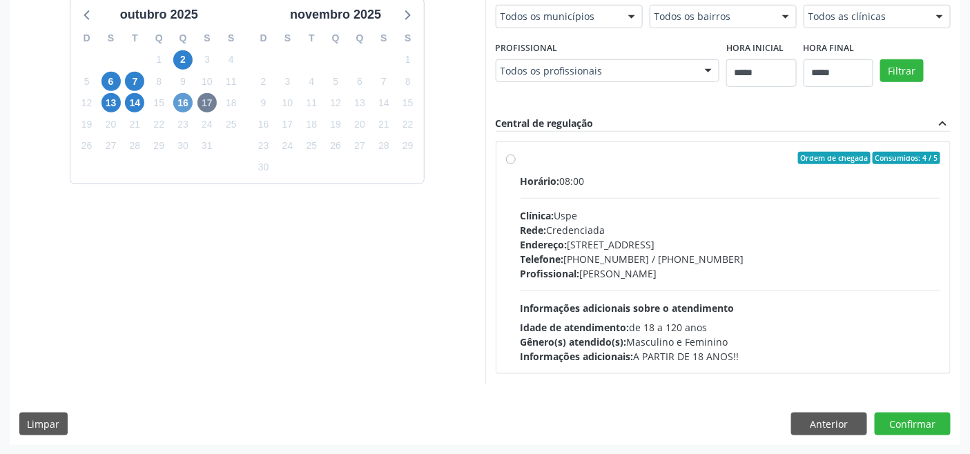 The image size is (970, 454). I want to click on span: sábado, 18 de outubro de 2025, so click(231, 103).